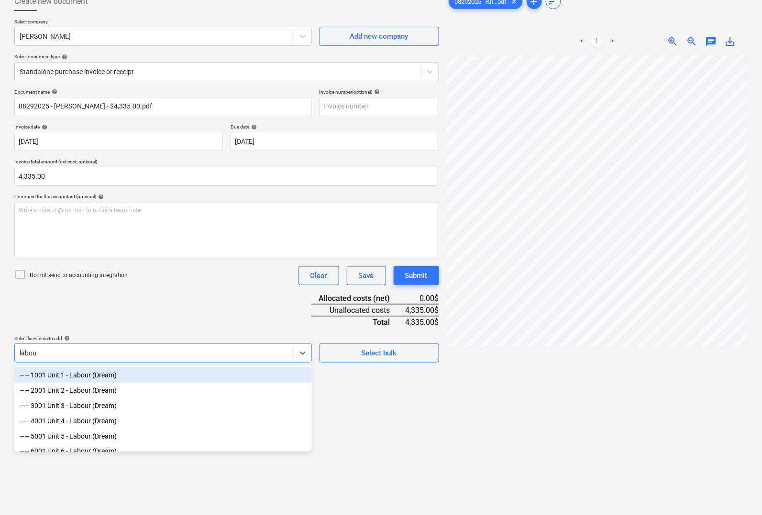  Describe the element at coordinates (163, 22) in the screenshot. I see `p: Select company` at that location.